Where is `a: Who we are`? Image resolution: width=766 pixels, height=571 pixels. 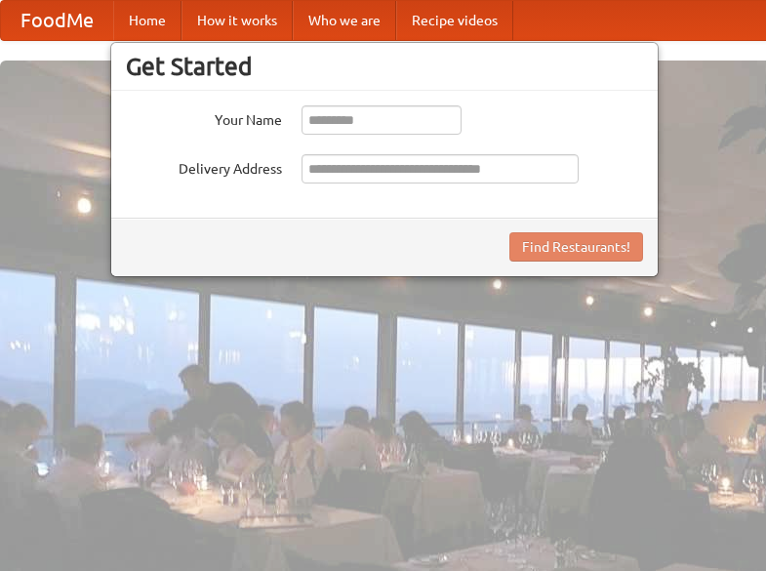
a: Who we are is located at coordinates (345, 21).